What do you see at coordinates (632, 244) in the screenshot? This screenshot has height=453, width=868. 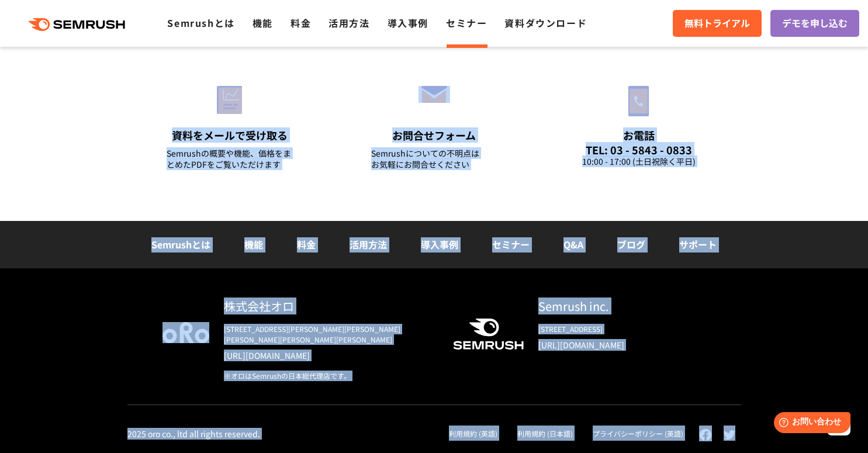 I see `a: ブログ` at bounding box center [632, 244].